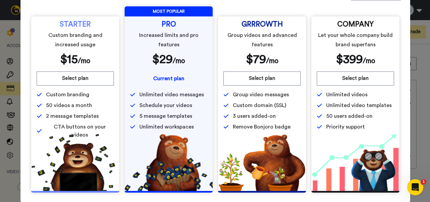 The width and height of the screenshot is (430, 202). I want to click on span: COMPANY, so click(355, 25).